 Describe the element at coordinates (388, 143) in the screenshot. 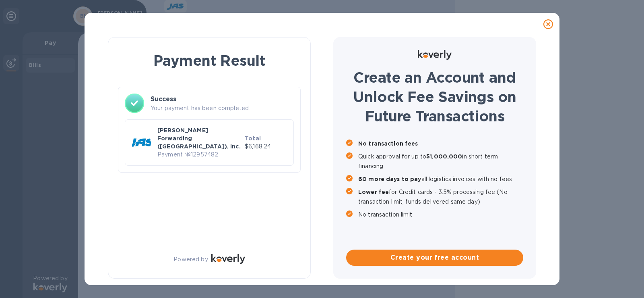

I see `b: No transaction fees` at that location.